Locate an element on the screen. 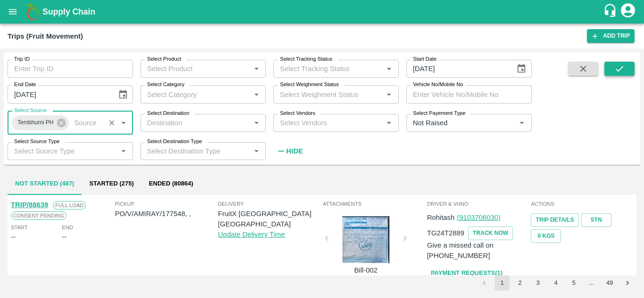 This screenshot has height=298, width=644. button: 0 Kgs is located at coordinates (546, 236).